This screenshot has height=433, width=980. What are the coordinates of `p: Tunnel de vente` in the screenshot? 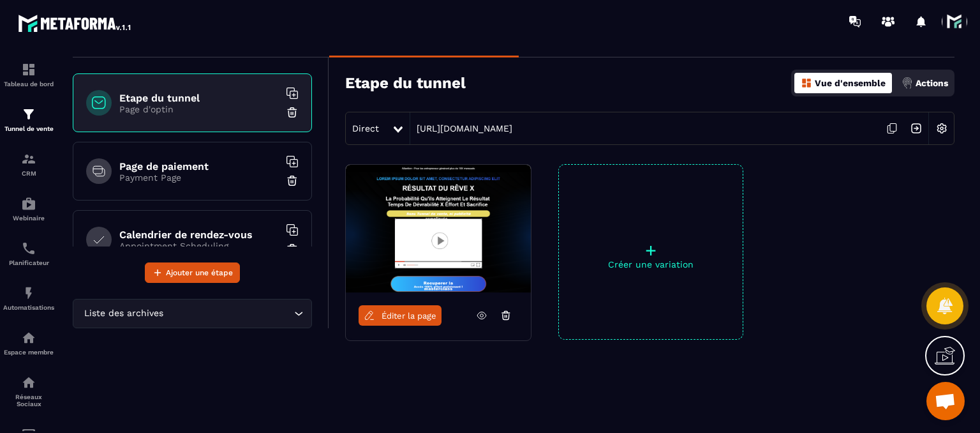 It's located at (29, 128).